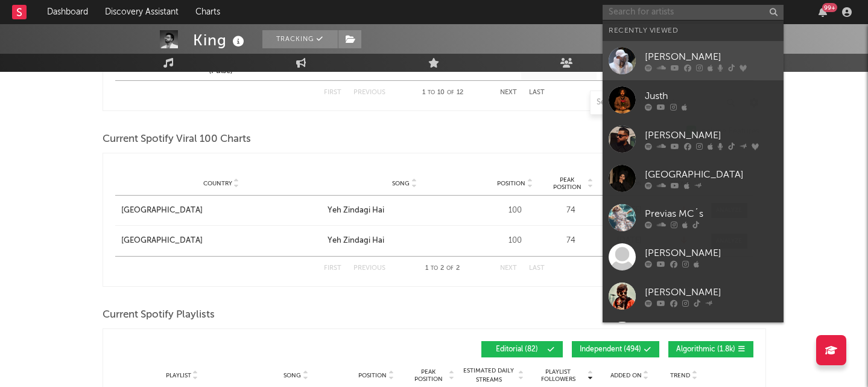  I want to click on button: Algorithmic(1.8k), so click(711, 349).